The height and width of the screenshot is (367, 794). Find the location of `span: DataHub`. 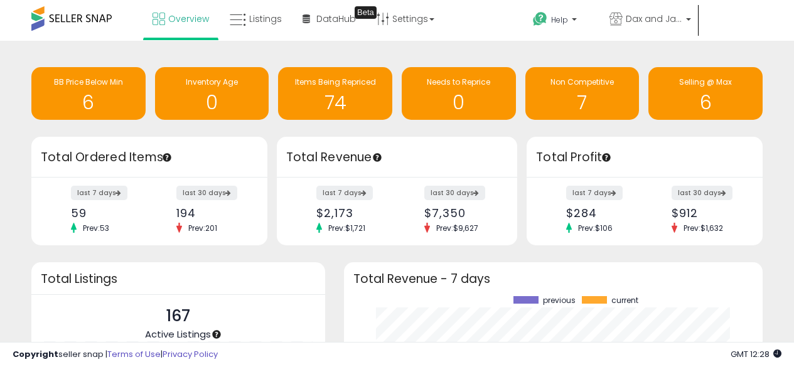

span: DataHub is located at coordinates (336, 19).